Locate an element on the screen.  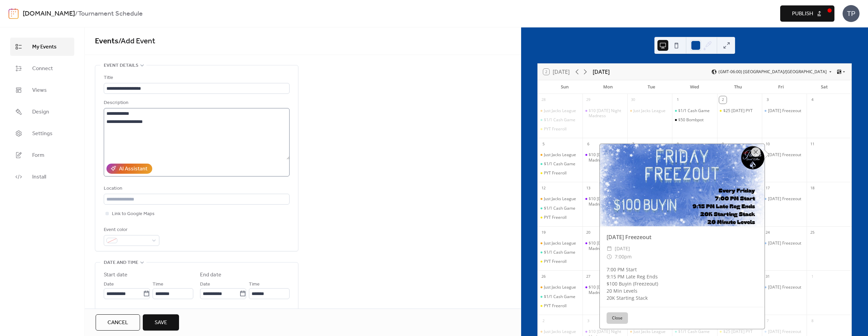
div: 29 is located at coordinates (589, 100).